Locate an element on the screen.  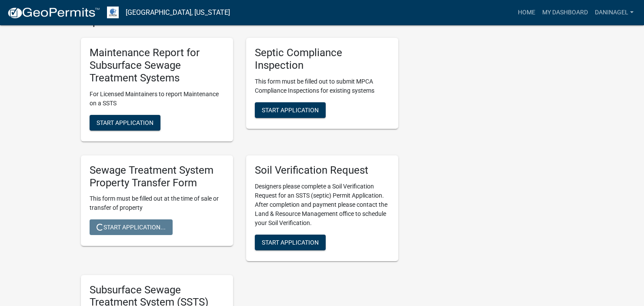
h5: Soil Verification Request is located at coordinates (322, 170).